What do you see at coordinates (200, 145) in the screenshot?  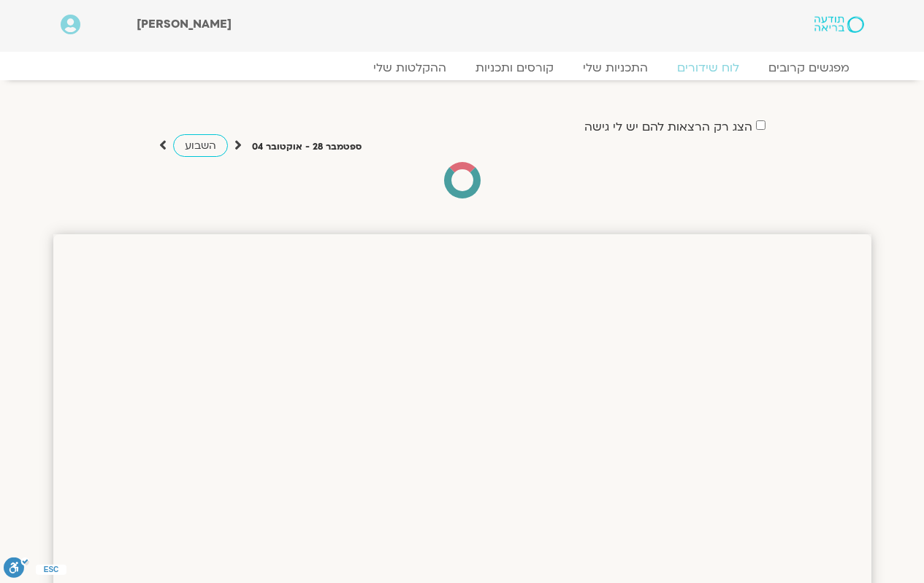 I see `span: השבוע` at bounding box center [200, 145].